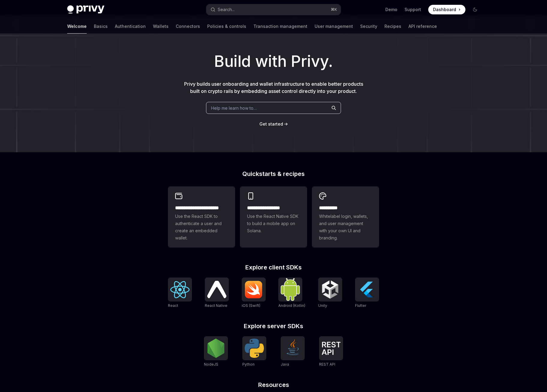  I want to click on span: Unity, so click(323, 305).